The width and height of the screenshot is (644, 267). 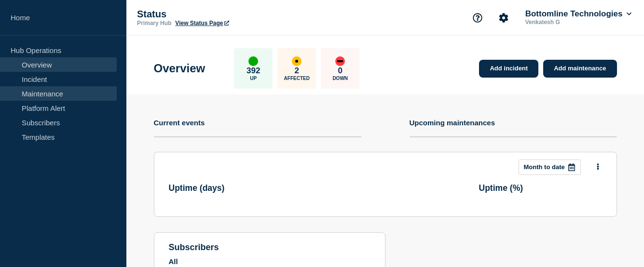 What do you see at coordinates (340, 78) in the screenshot?
I see `p: Down` at bounding box center [340, 78].